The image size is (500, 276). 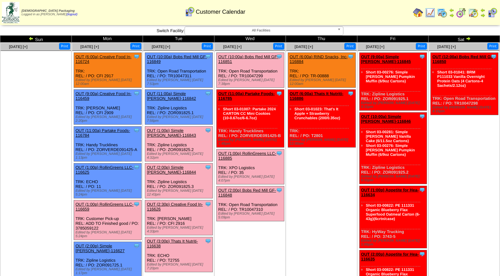 What do you see at coordinates (321, 39) in the screenshot?
I see `td: Thu` at bounding box center [321, 39].